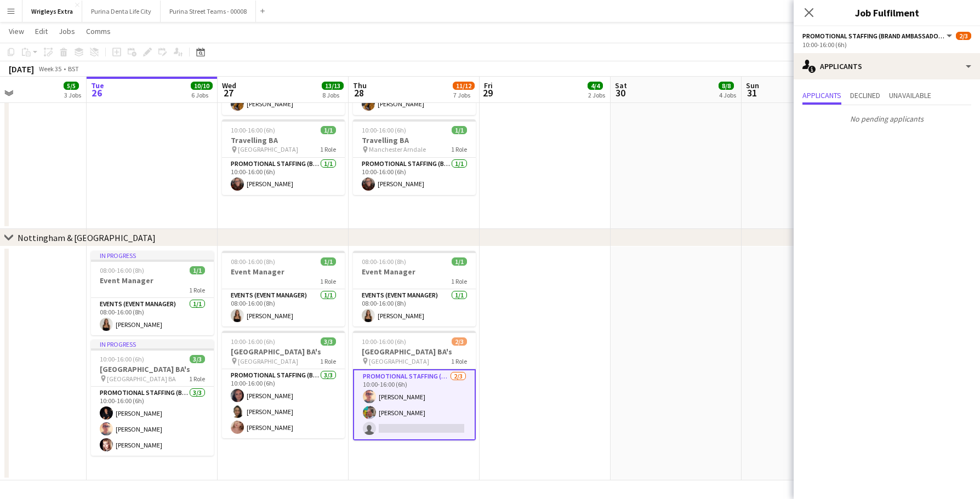  I want to click on a: Comms, so click(98, 31).